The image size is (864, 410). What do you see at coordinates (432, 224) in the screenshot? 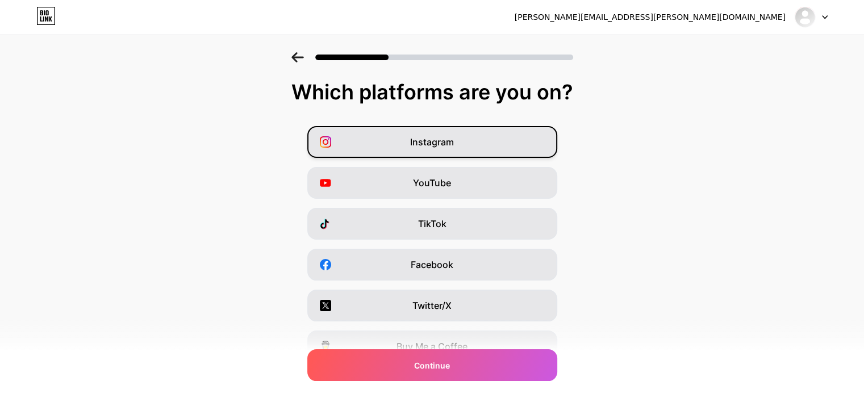
I see `span: TikTok` at bounding box center [432, 224].